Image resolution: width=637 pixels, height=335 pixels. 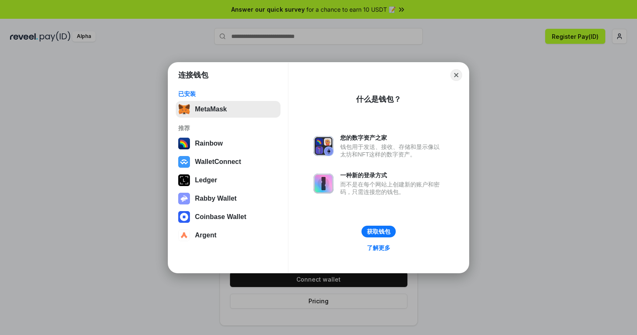 What do you see at coordinates (456, 75) in the screenshot?
I see `button: Close` at bounding box center [456, 75].